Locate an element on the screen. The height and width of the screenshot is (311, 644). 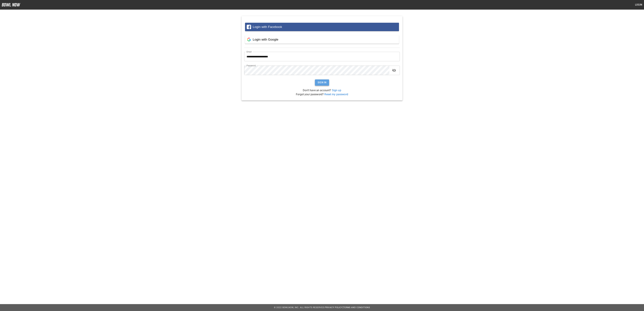
p: Forgot your password? is located at coordinates (322, 94).